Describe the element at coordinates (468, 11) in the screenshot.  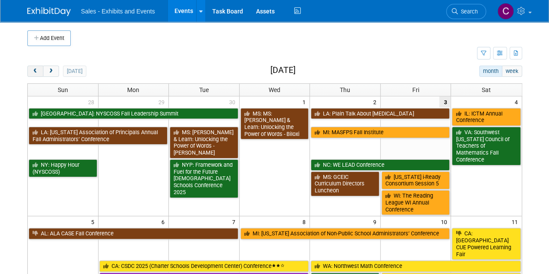
I see `span: Search` at that location.